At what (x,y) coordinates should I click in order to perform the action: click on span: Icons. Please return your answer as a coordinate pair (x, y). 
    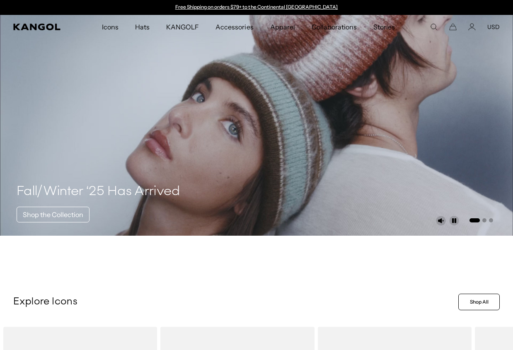
    Looking at the image, I should click on (110, 27).